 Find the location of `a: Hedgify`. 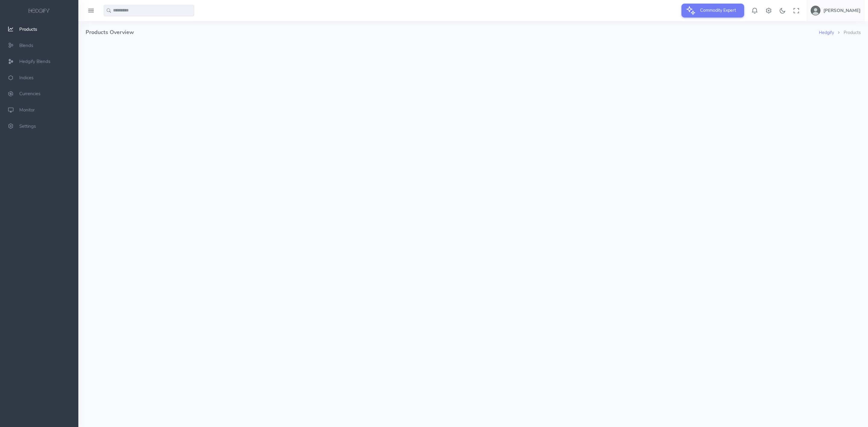

a: Hedgify is located at coordinates (826, 33).